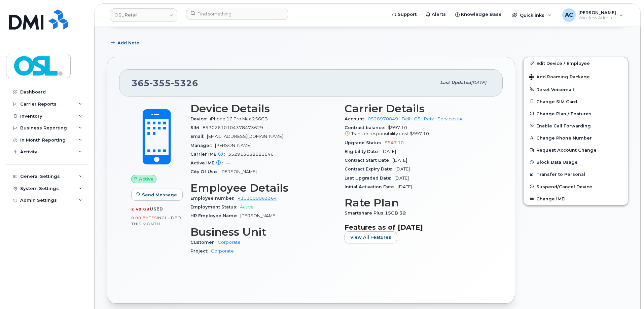 Image resolution: width=644 pixels, height=309 pixels. What do you see at coordinates (214, 198) in the screenshot?
I see `span: Employee number` at bounding box center [214, 198].